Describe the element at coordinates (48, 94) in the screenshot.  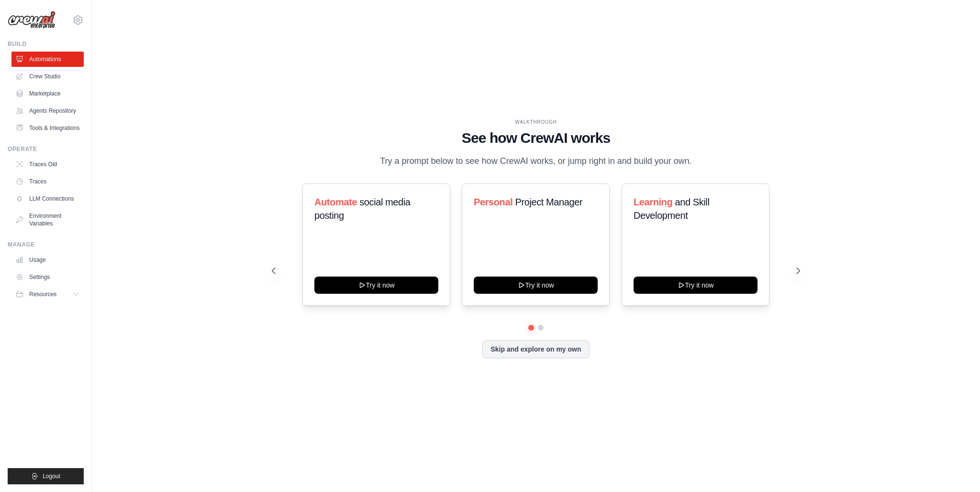
I see `a: Marketplace` at that location.